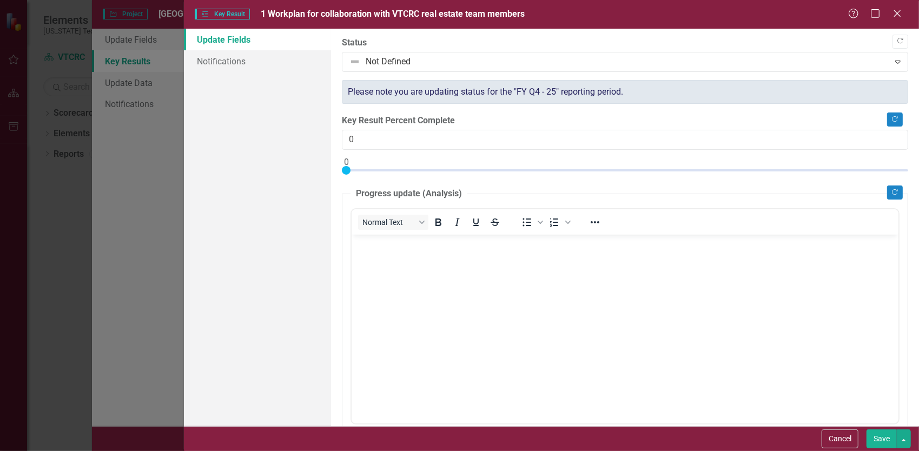 This screenshot has width=919, height=451. Describe the element at coordinates (393, 222) in the screenshot. I see `button: Block Normal Text` at that location.